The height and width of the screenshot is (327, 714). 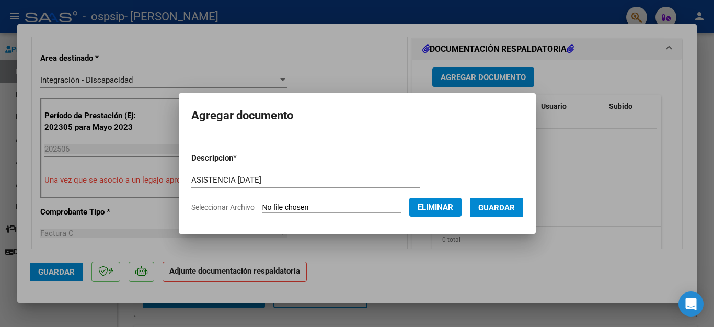 I want to click on h2: Agregar documento, so click(x=357, y=116).